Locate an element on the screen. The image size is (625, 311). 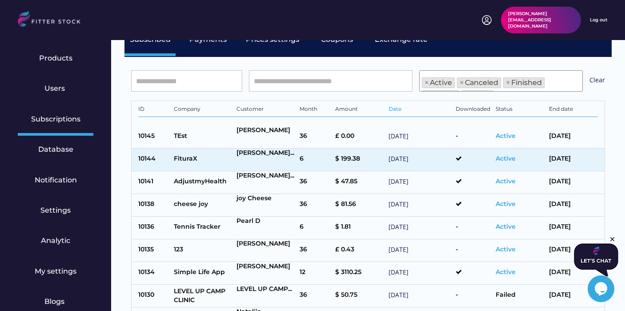
div: Settings is located at coordinates (56, 210).